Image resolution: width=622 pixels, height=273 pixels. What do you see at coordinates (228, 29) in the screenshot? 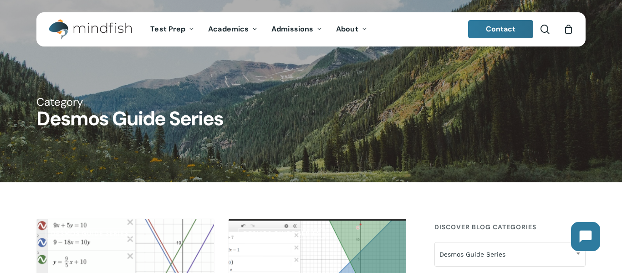
I see `span: Academics` at bounding box center [228, 29].